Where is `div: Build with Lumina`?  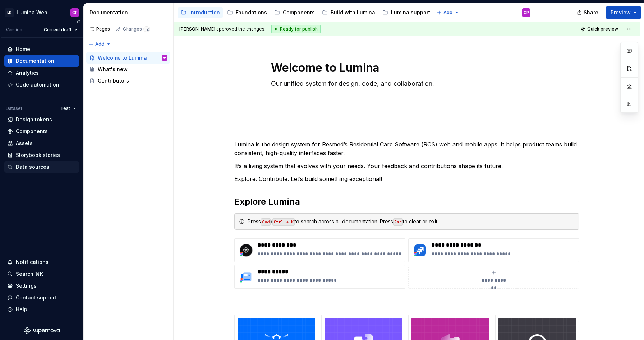
div: Build with Lumina is located at coordinates (353, 13).